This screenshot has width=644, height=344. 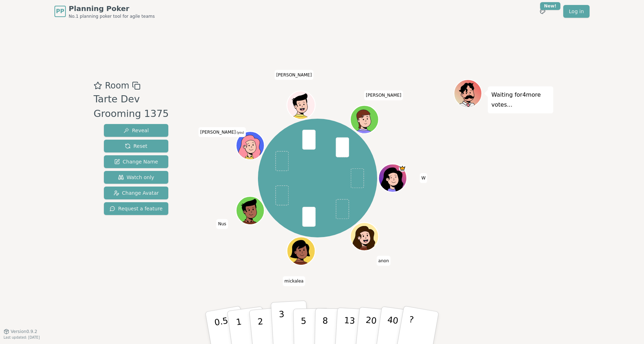 I want to click on button: Change Avatar, so click(x=136, y=193).